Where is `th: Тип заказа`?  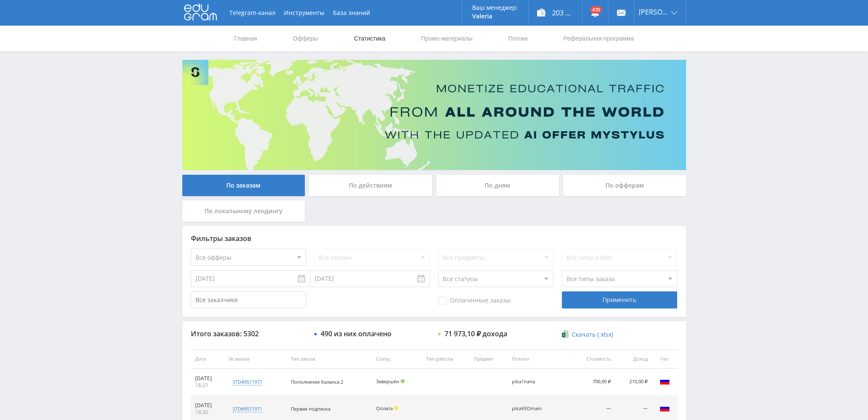 th: Тип заказа is located at coordinates (329, 359).